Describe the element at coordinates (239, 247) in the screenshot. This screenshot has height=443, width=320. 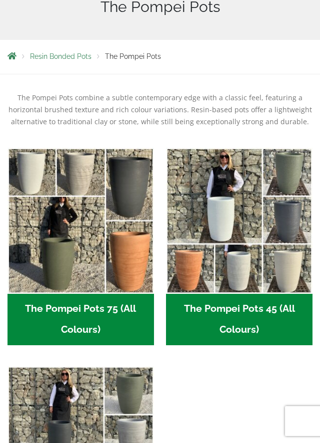
I see `a: Visit product category The Pompei Pots 45 (All Colours)` at that location.